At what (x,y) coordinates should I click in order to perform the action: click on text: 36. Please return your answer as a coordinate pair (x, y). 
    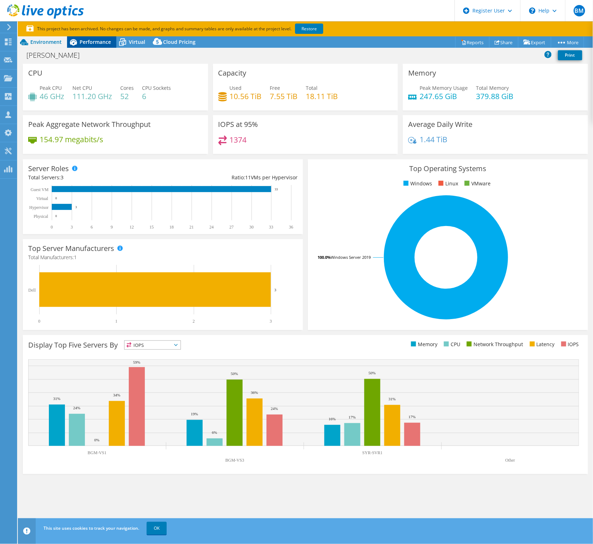
    Looking at the image, I should click on (291, 227).